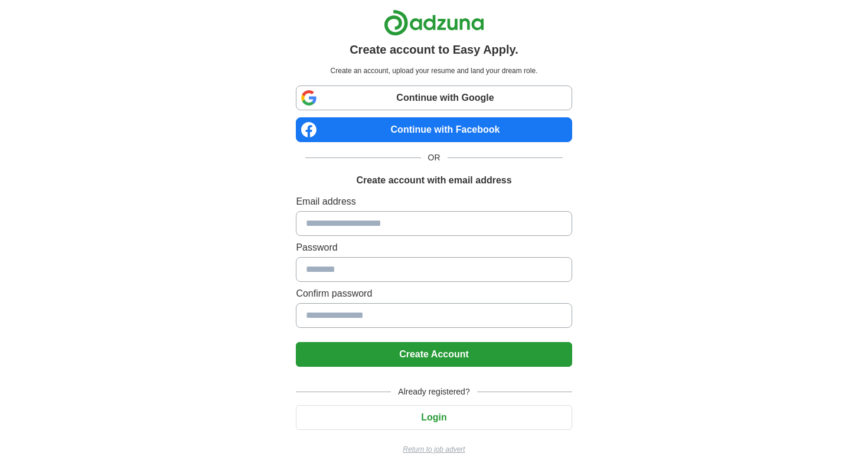 Image resolution: width=868 pixels, height=470 pixels. Describe the element at coordinates (434, 294) in the screenshot. I see `label: Confirm password` at that location.